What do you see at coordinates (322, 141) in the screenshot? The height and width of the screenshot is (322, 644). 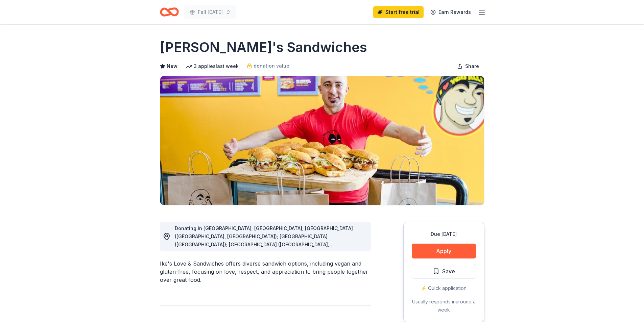 I see `img: Image for Ike's Sandwiches` at bounding box center [322, 141].